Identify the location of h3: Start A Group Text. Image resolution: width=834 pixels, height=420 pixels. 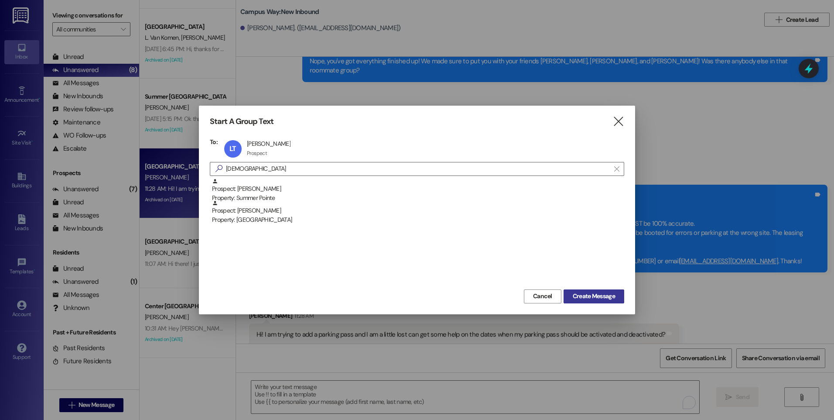
(242, 121).